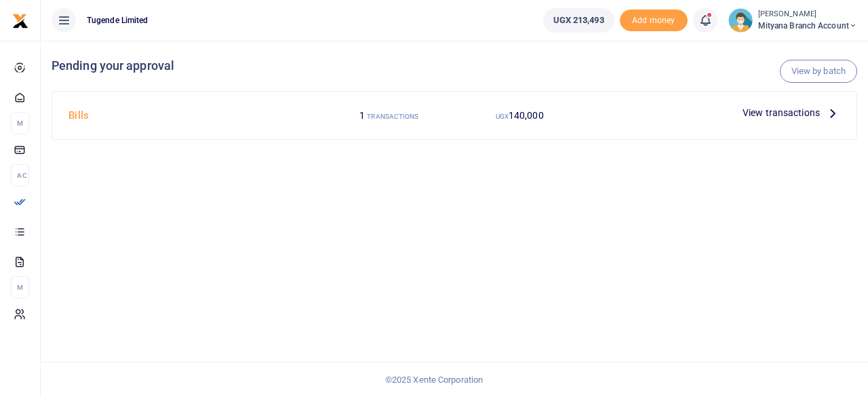 The image size is (868, 397). What do you see at coordinates (579, 21) in the screenshot?
I see `span: UGX 213,493` at bounding box center [579, 21].